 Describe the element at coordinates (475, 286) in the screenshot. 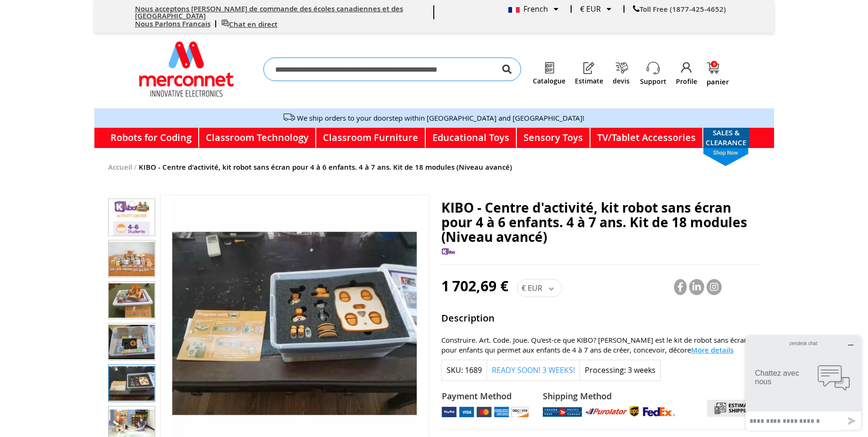

I see `span: 1 702,69 €` at that location.